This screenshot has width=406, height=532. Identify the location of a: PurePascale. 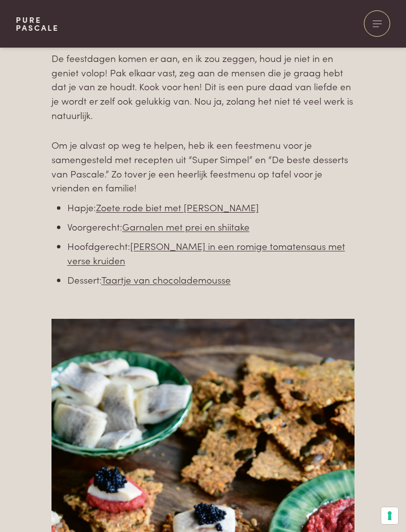
(37, 24).